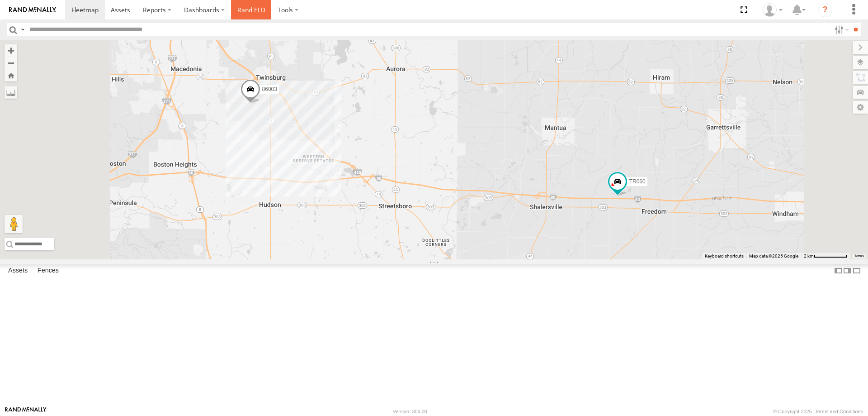 This screenshot has width=868, height=416. What do you see at coordinates (10, 92) in the screenshot?
I see `label: Measure` at bounding box center [10, 92].